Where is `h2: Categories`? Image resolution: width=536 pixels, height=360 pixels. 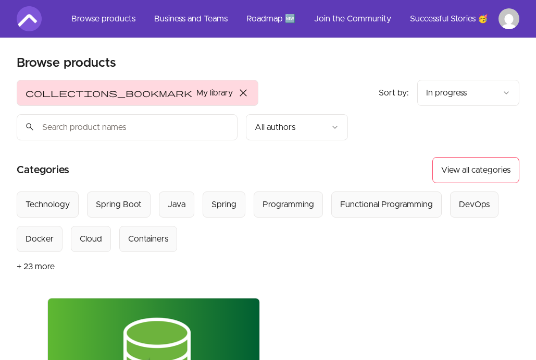 h2: Categories is located at coordinates (43, 170).